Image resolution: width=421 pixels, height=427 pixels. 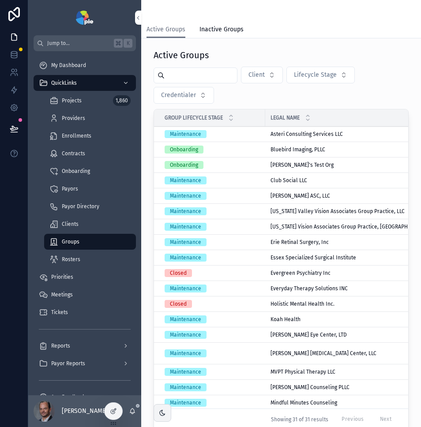 What do you see at coordinates (286, 320) in the screenshot?
I see `span: Koah Health` at bounding box center [286, 320].